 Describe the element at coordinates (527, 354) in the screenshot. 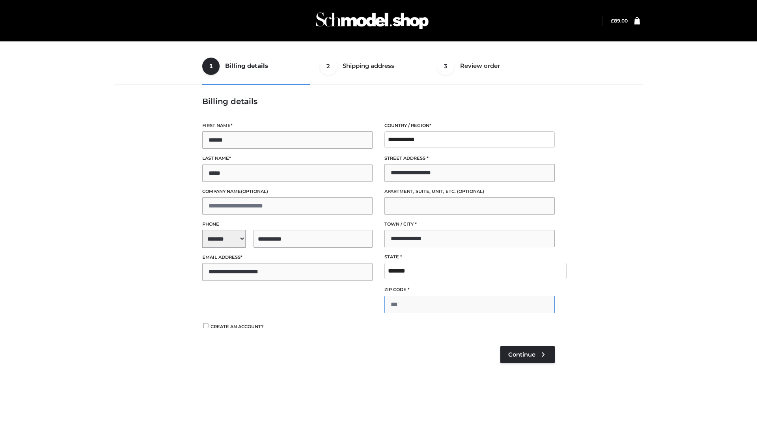

I see `a: Continue` at that location.